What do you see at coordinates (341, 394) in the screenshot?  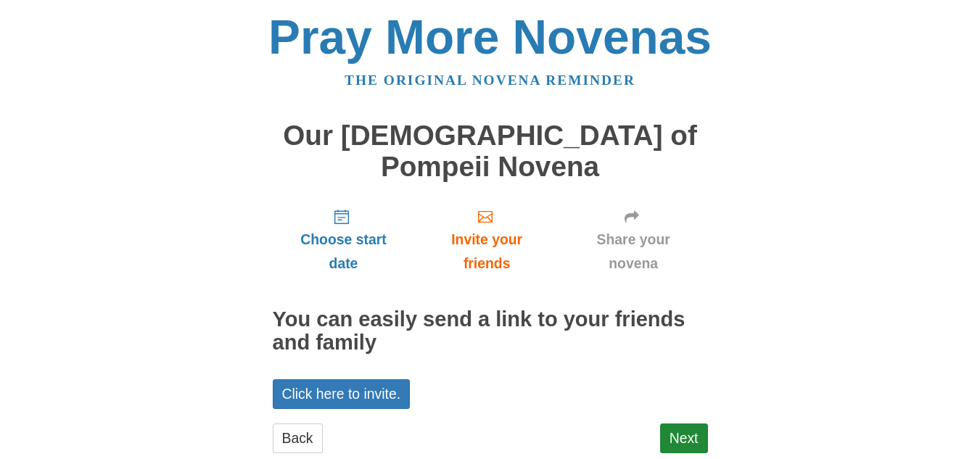 I see `a: Click here to invite.` at bounding box center [341, 394].